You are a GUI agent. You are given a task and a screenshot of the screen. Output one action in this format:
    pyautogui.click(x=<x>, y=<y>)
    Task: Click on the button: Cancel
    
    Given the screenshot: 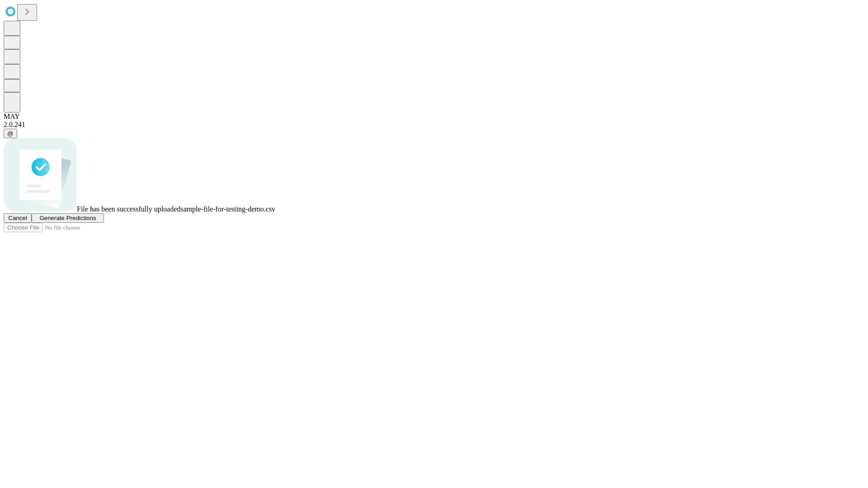 What is the action you would take?
    pyautogui.click(x=17, y=218)
    